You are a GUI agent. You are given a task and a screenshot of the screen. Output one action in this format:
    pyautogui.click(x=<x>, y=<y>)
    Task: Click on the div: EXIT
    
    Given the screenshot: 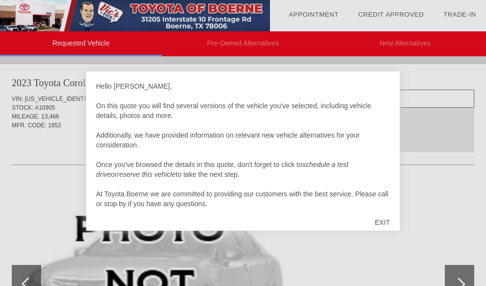 What is the action you would take?
    pyautogui.click(x=382, y=222)
    